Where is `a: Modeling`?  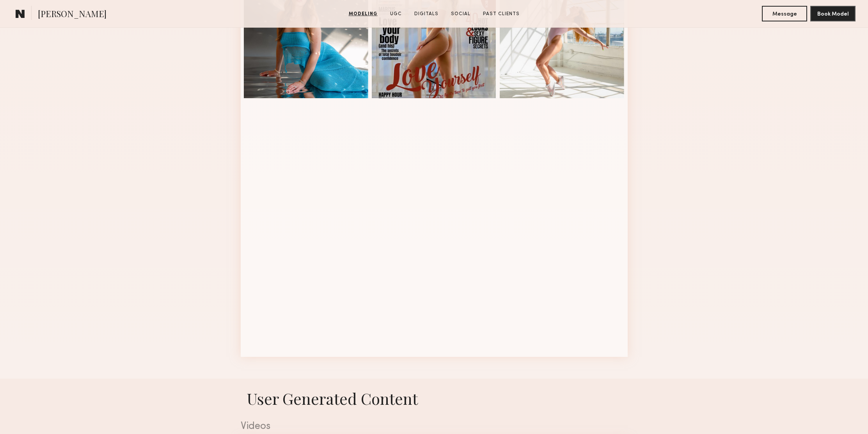 a: Modeling is located at coordinates (363, 14).